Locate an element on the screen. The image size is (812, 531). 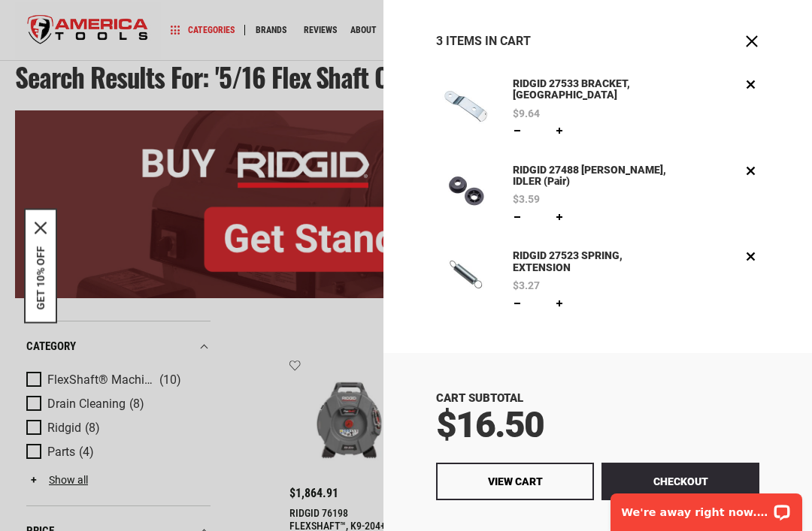
a: RIDGID 27488 PULLEY, IDLER (pair) is located at coordinates (465, 194).